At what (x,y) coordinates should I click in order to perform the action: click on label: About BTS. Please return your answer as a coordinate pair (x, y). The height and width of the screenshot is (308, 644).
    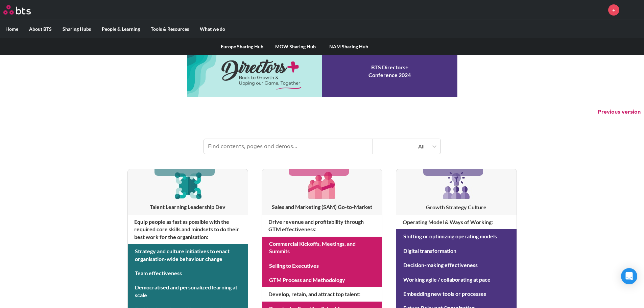
    Looking at the image, I should click on (40, 29).